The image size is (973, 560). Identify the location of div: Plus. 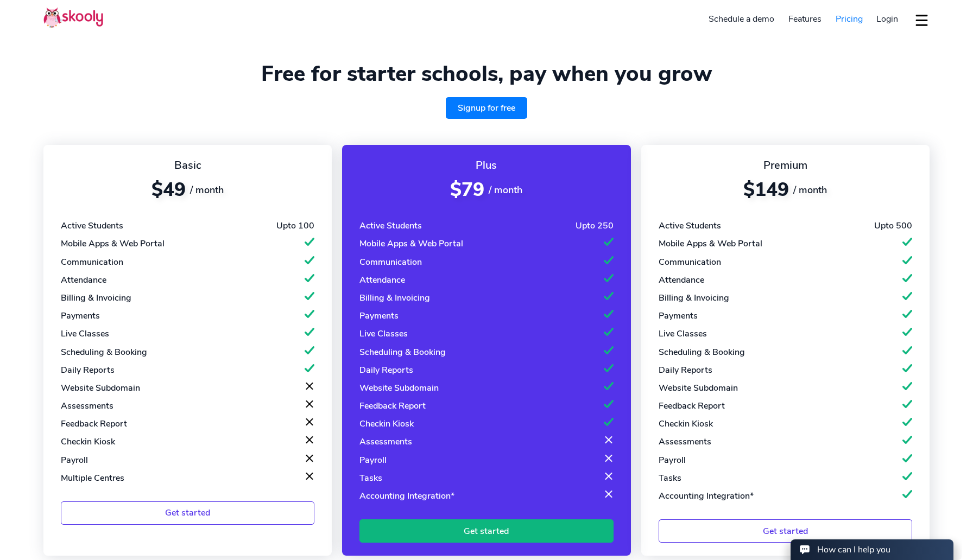
(486, 165).